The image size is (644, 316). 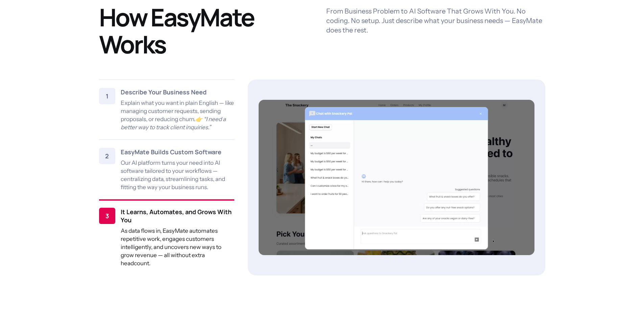 What do you see at coordinates (178, 115) in the screenshot?
I see `p: Explain what you want in plain English — like managing customer requests, sending proposals, or r...` at bounding box center [178, 115].